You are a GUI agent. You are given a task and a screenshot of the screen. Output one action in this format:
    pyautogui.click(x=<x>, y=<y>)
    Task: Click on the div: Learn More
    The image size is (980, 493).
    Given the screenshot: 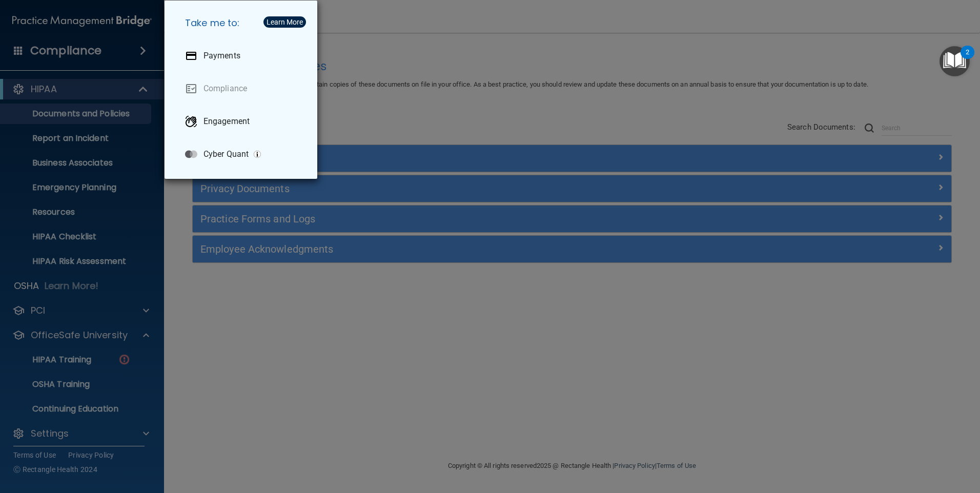 What is the action you would take?
    pyautogui.click(x=284, y=22)
    